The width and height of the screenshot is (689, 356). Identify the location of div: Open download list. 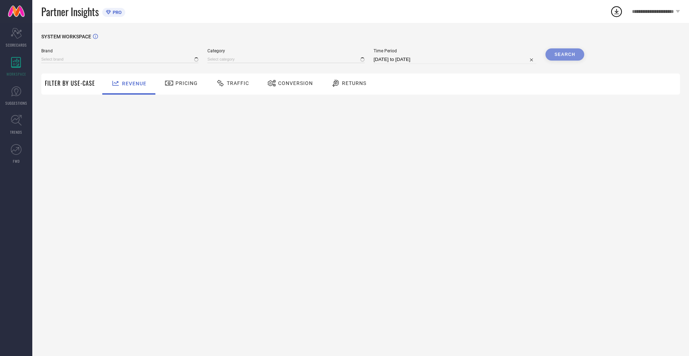
(616, 11).